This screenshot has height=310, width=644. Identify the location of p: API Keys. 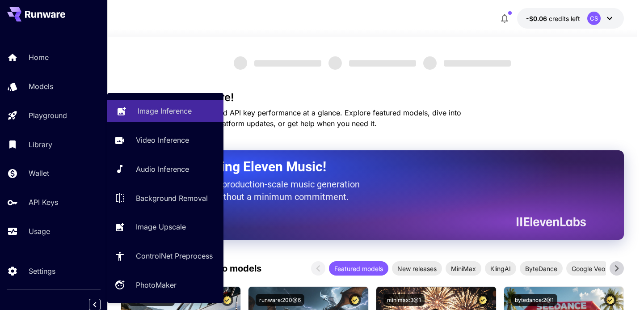
(43, 202).